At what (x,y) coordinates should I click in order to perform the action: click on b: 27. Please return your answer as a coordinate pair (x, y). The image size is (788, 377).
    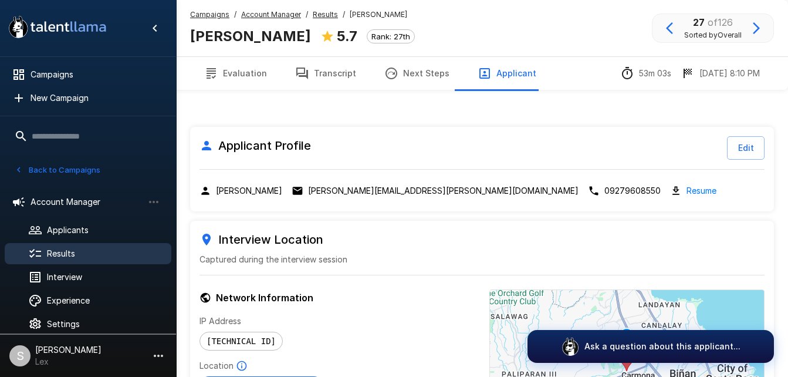
    Looking at the image, I should click on (699, 22).